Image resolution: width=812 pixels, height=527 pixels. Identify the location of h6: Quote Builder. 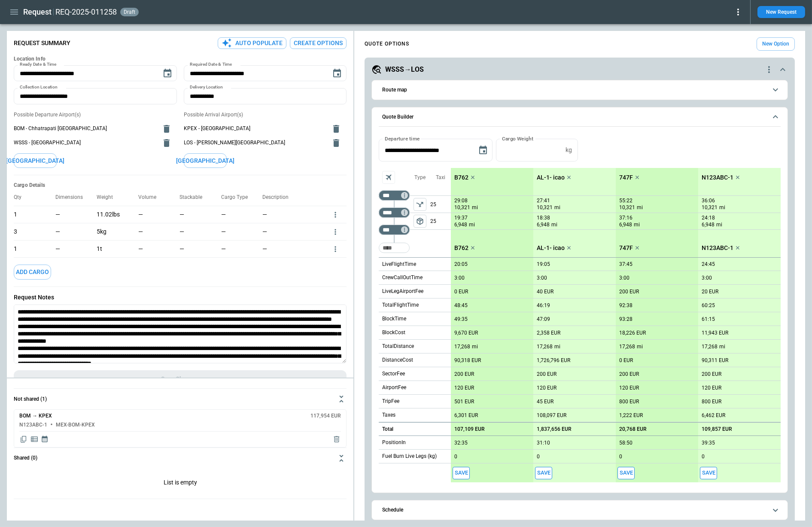
(398, 117).